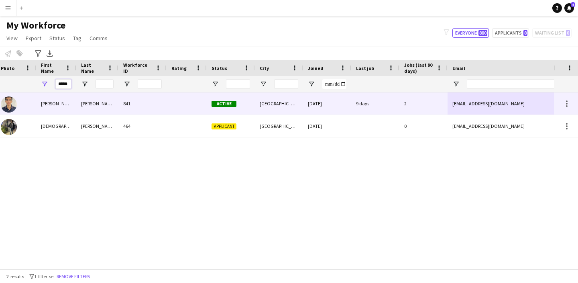  I want to click on input: First Name Filter Input, so click(63, 84).